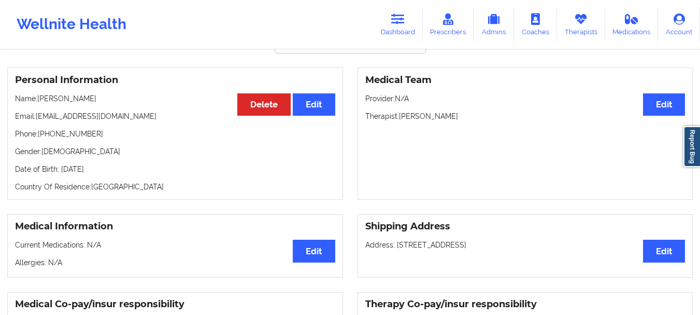 The height and width of the screenshot is (315, 700). Describe the element at coordinates (448, 24) in the screenshot. I see `a: Prescribers` at that location.